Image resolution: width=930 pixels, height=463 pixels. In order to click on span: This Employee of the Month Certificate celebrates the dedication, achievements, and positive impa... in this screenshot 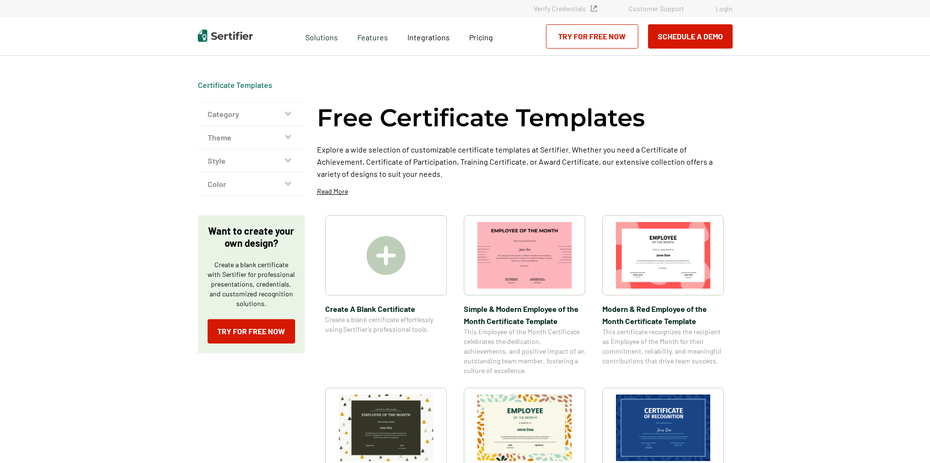, I will do `click(525, 352)`.